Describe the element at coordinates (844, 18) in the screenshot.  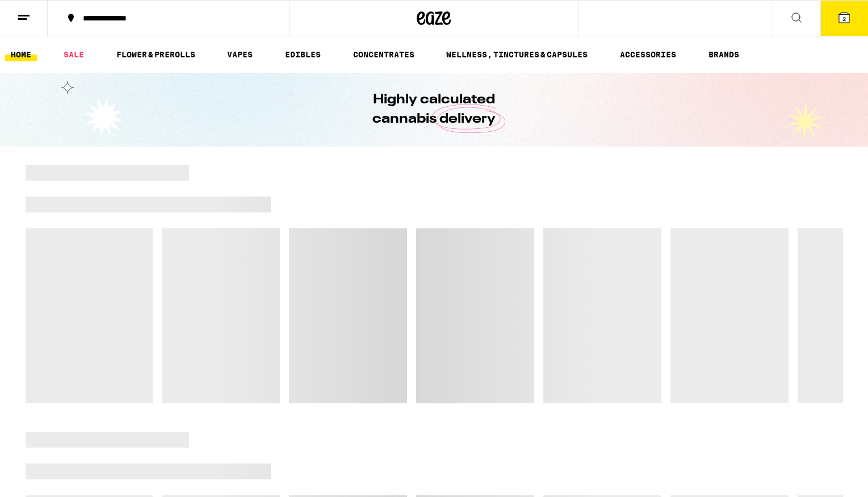
I see `button: 2` at that location.